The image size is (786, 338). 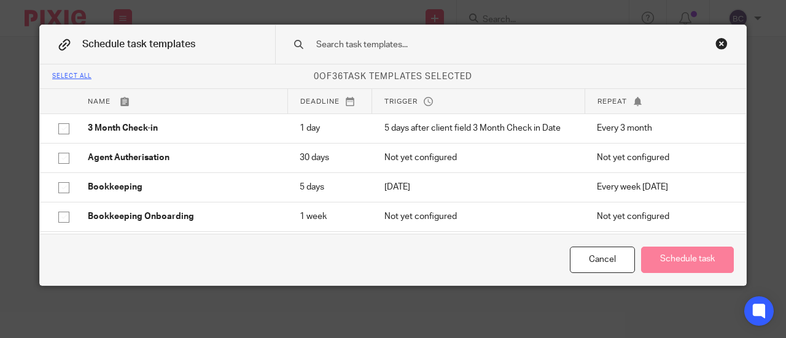 I want to click on p: of task templates selected, so click(x=393, y=77).